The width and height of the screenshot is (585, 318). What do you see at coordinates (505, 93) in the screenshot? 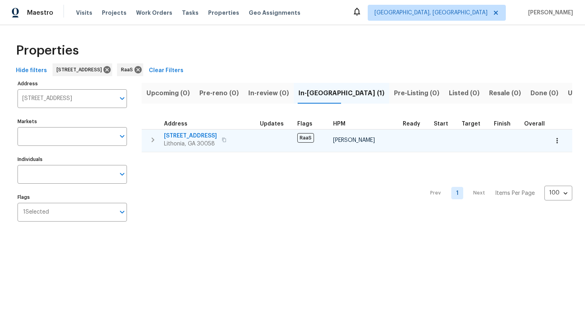
I see `span: Resale (0)` at bounding box center [505, 93].